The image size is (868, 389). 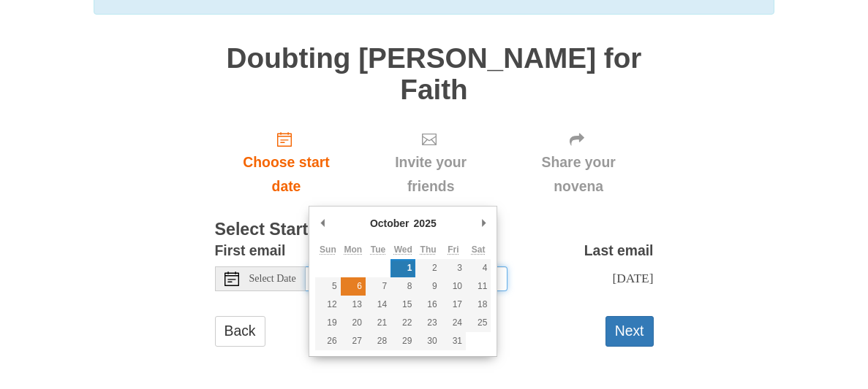 I want to click on button: 24, so click(x=453, y=323).